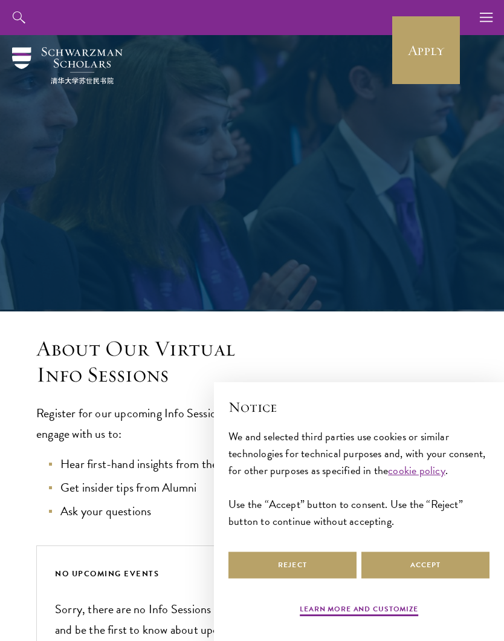  I want to click on button: Accept, so click(426, 565).